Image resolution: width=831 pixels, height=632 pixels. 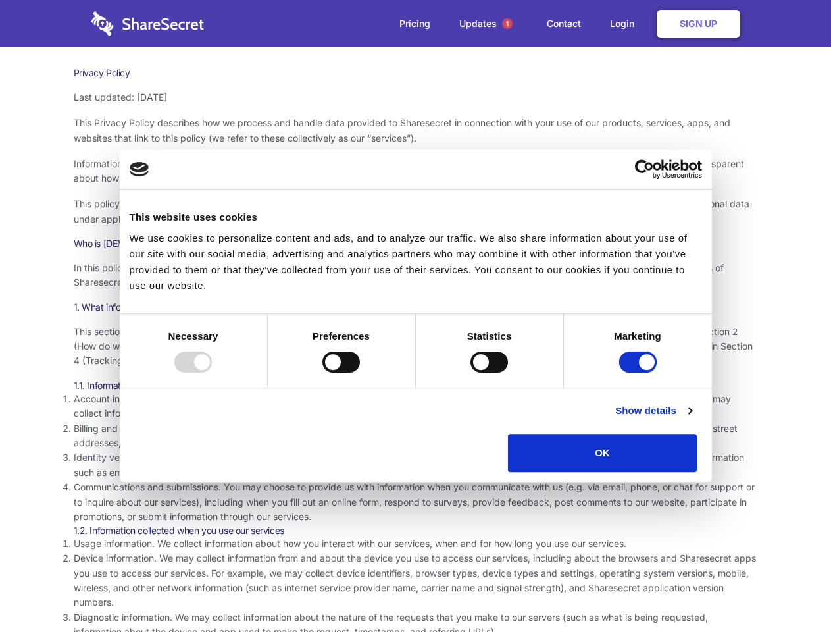 I want to click on span: Usage information. We collect information about how you interact with our services, when and for ..., so click(x=350, y=543).